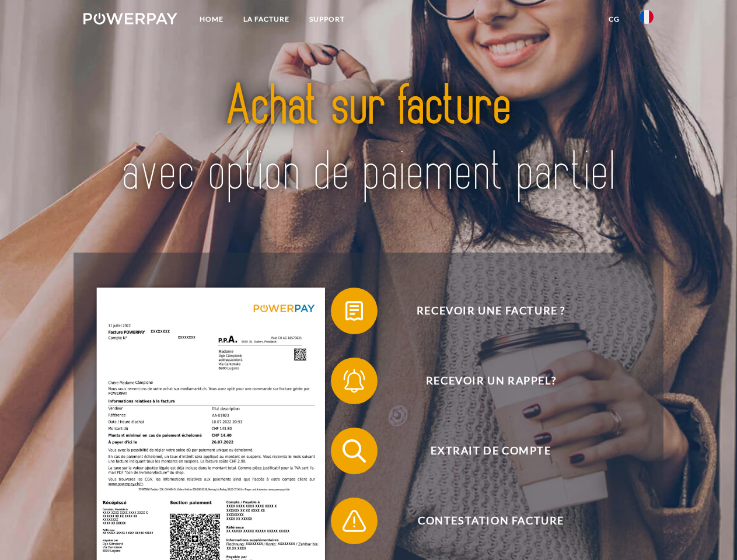  I want to click on img: logo-powerpay-white.svg, so click(130, 18).